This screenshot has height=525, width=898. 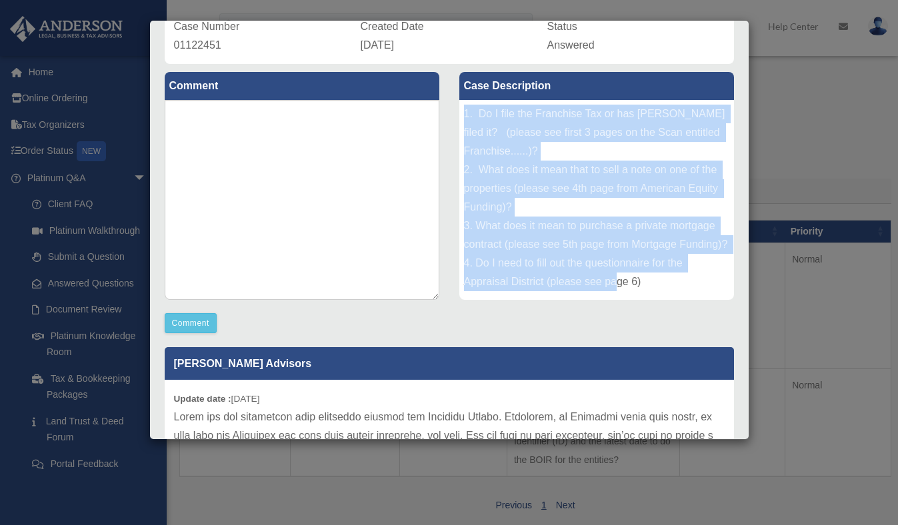 What do you see at coordinates (597, 86) in the screenshot?
I see `label: Case Description` at bounding box center [597, 86].